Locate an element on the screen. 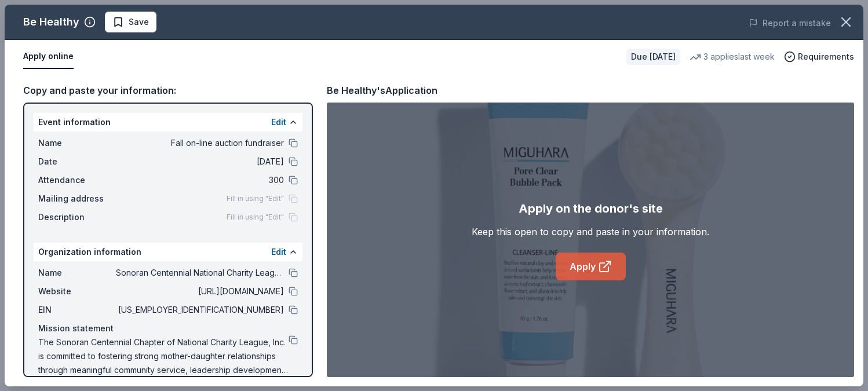 The width and height of the screenshot is (868, 391). div: Mission statement is located at coordinates (168, 328).